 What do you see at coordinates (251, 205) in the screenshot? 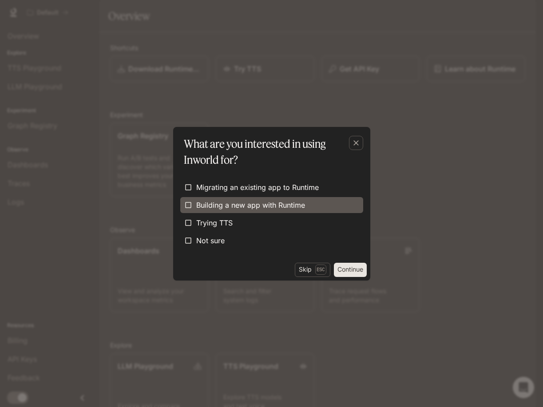
I see `span: Building a new app with Runtime` at bounding box center [251, 205].